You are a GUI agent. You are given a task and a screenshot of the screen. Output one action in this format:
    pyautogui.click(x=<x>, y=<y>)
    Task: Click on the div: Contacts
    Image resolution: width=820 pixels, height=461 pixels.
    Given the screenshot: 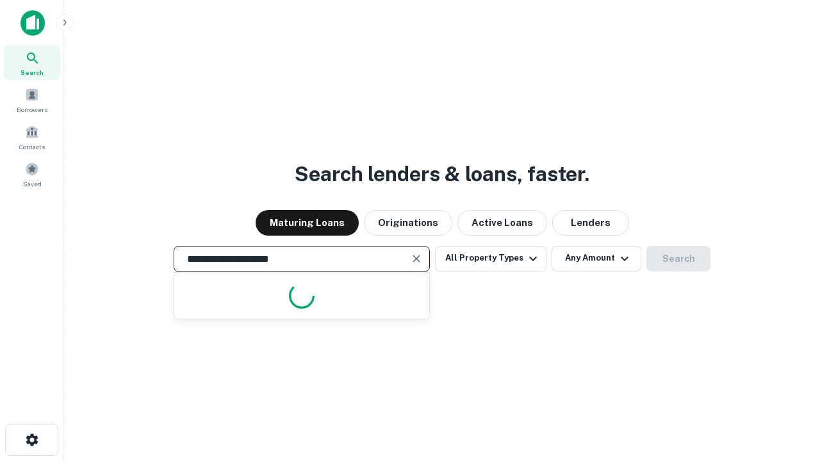 What is the action you would take?
    pyautogui.click(x=32, y=137)
    